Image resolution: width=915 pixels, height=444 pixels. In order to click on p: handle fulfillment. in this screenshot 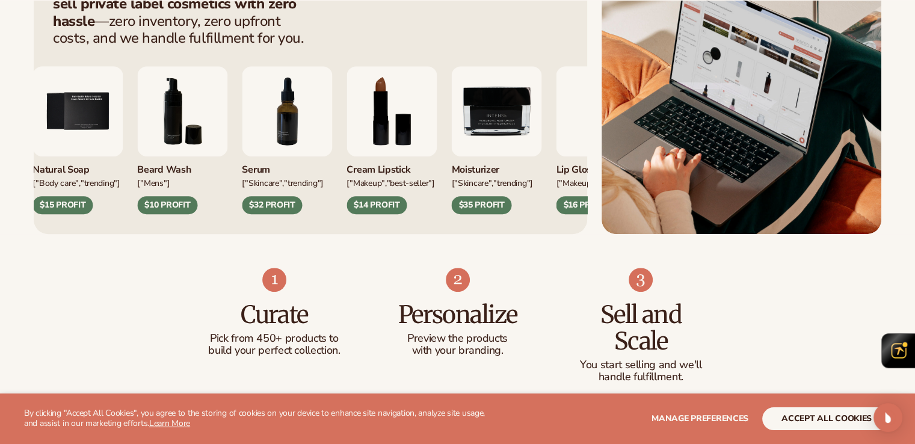, I will do `click(641, 377)`.